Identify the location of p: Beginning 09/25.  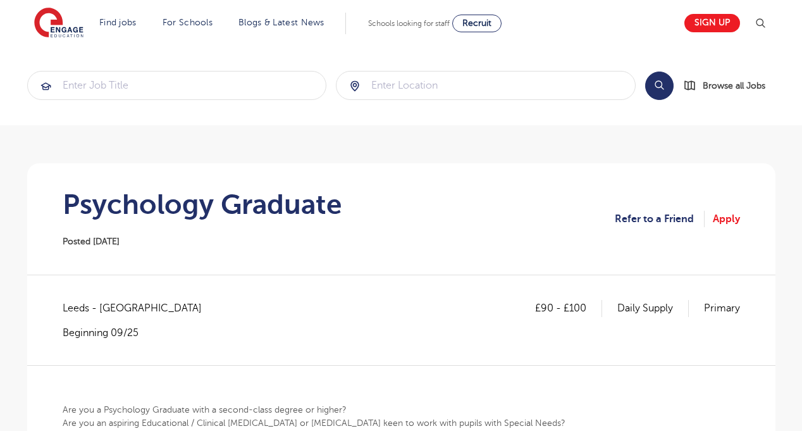
(139, 333).